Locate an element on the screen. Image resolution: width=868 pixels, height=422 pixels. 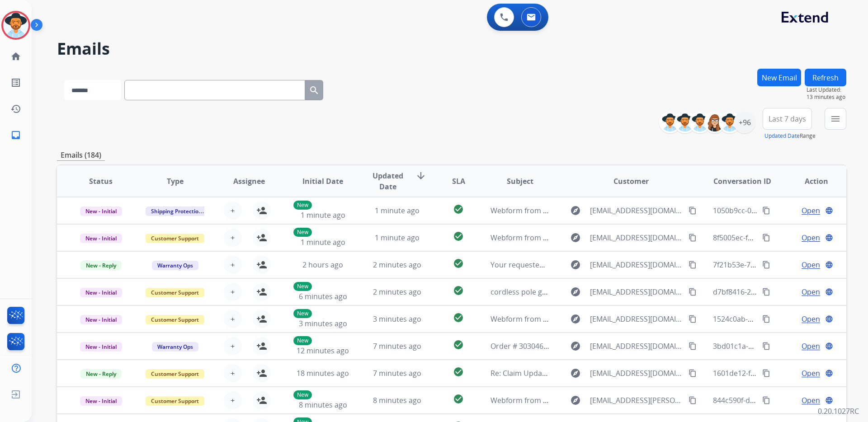
span: Initial Date is located at coordinates (323, 181).